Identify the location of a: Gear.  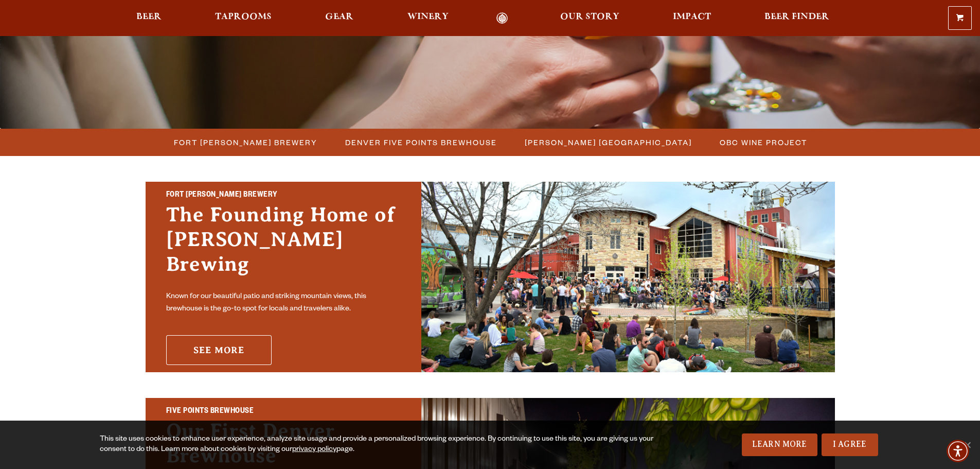
(339, 18).